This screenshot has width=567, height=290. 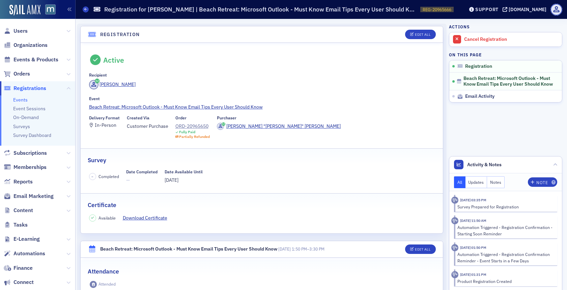 What do you see at coordinates (505, 281) in the screenshot?
I see `div: Product Registration Created` at bounding box center [505, 281].